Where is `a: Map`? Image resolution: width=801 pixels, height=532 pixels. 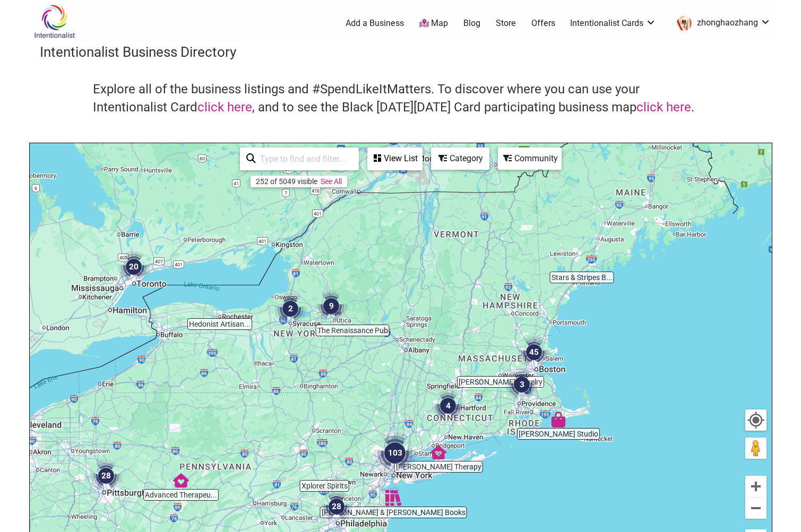
a: Map is located at coordinates (434, 23).